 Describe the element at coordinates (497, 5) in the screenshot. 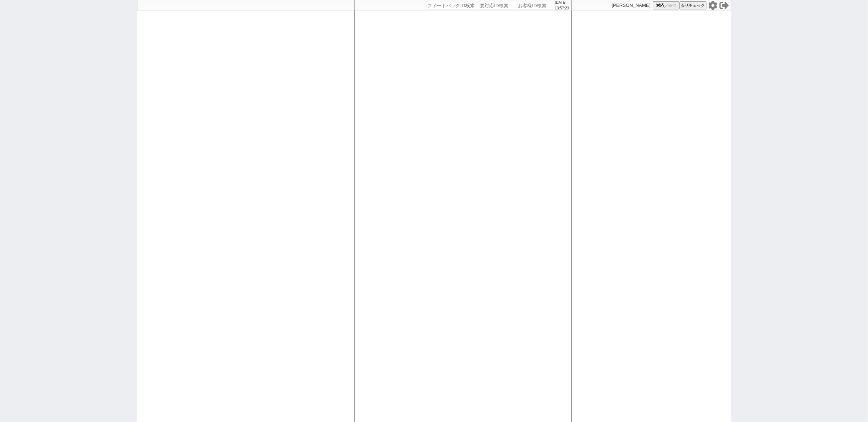

I see `input: 要対応ID検索` at that location.